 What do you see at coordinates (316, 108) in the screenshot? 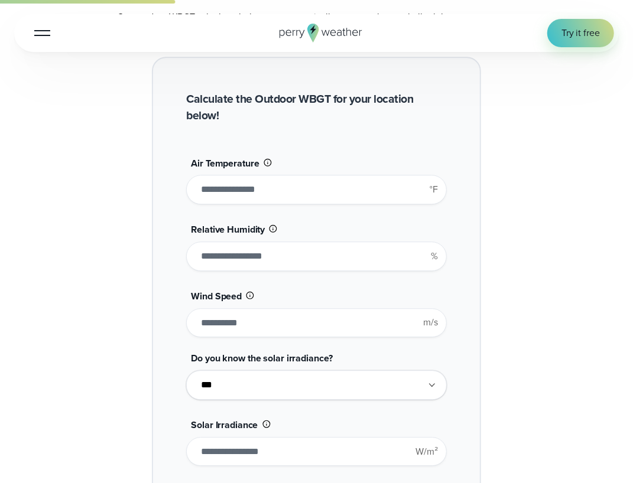
I see `h2: Calculate the Outdoor WBGT for your location below!` at bounding box center [316, 108].